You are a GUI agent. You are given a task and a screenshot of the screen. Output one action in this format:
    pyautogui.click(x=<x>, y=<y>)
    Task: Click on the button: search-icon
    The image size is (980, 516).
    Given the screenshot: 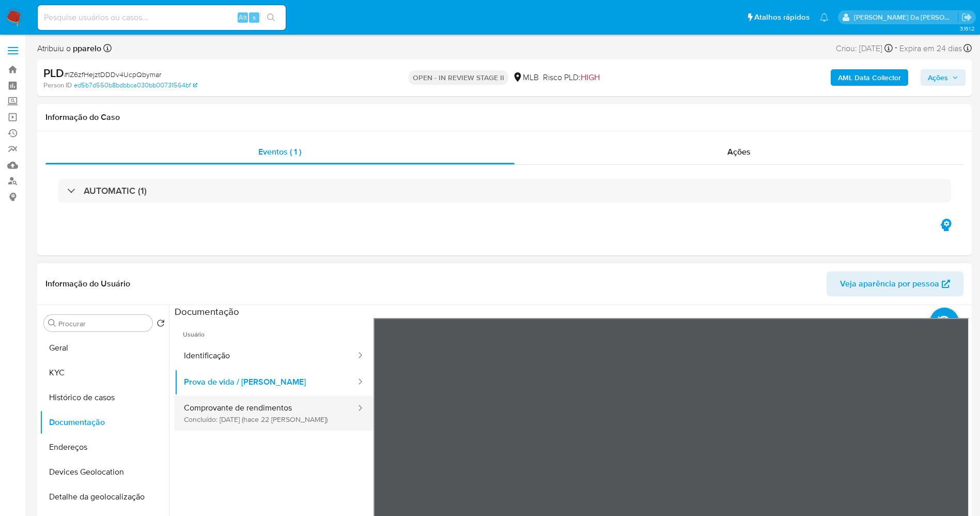 What is the action you would take?
    pyautogui.click(x=271, y=18)
    